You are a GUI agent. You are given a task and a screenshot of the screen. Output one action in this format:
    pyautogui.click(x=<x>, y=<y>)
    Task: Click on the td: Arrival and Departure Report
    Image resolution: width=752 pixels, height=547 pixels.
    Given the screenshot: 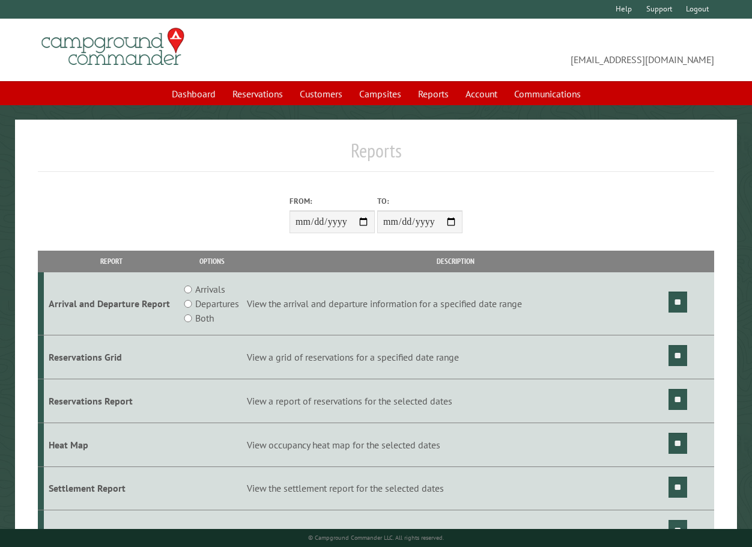 What is the action you would take?
    pyautogui.click(x=112, y=304)
    